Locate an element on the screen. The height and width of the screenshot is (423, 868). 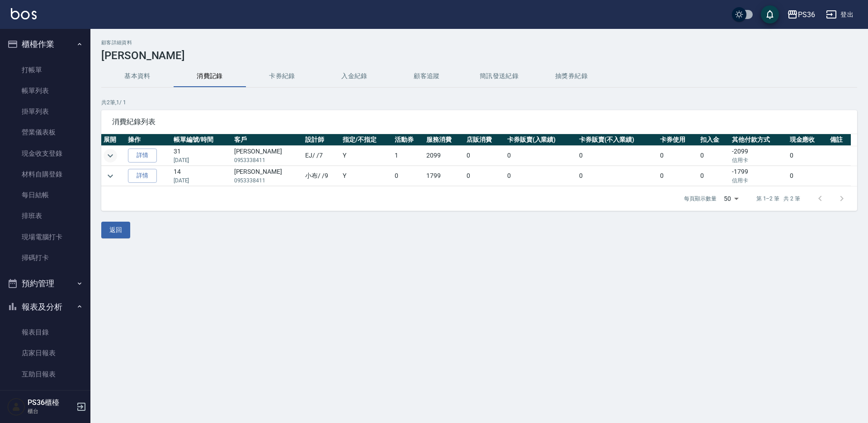
h2: 顧客詳細資料 is located at coordinates (479, 42).